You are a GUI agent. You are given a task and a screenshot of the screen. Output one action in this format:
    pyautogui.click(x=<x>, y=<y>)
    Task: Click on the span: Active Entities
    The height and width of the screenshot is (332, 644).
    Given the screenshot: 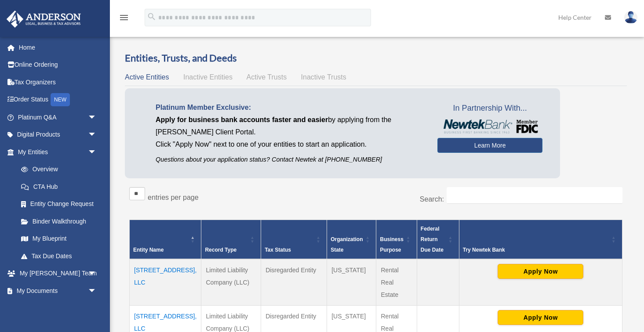 What is the action you would take?
    pyautogui.click(x=147, y=77)
    